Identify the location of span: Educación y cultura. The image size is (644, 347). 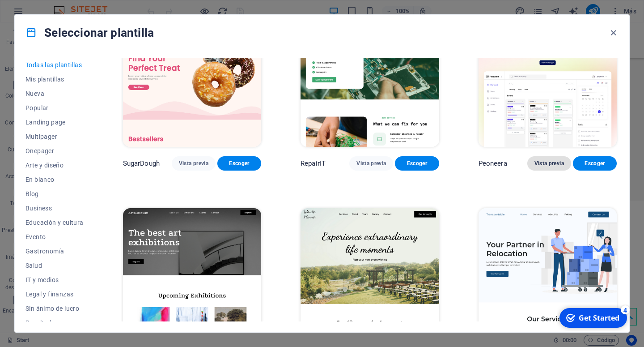
(54, 223).